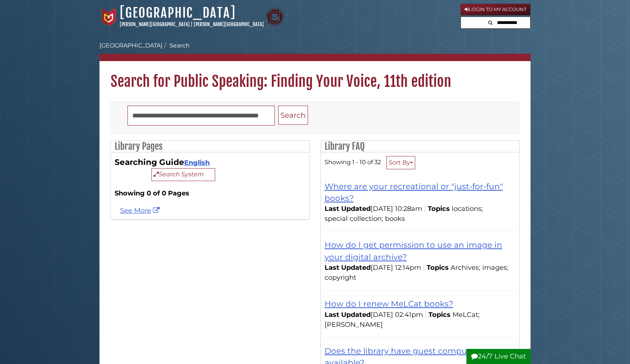 The image size is (630, 364). Describe the element at coordinates (341, 277) in the screenshot. I see `li: copyright` at that location.